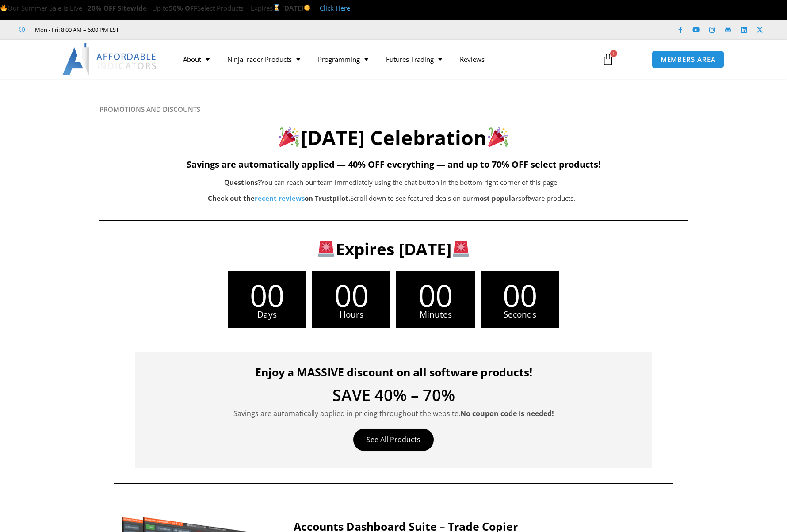 The image size is (787, 532). I want to click on span: Days, so click(267, 315).